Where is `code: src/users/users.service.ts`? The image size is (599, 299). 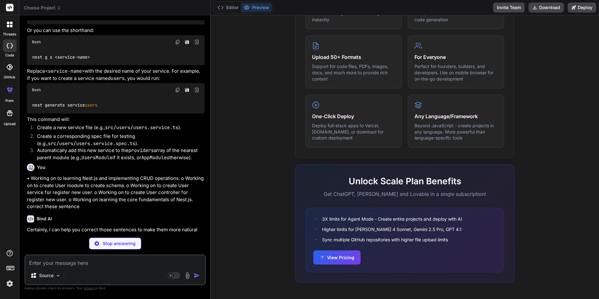
code: src/users/users.service.ts is located at coordinates (142, 128).